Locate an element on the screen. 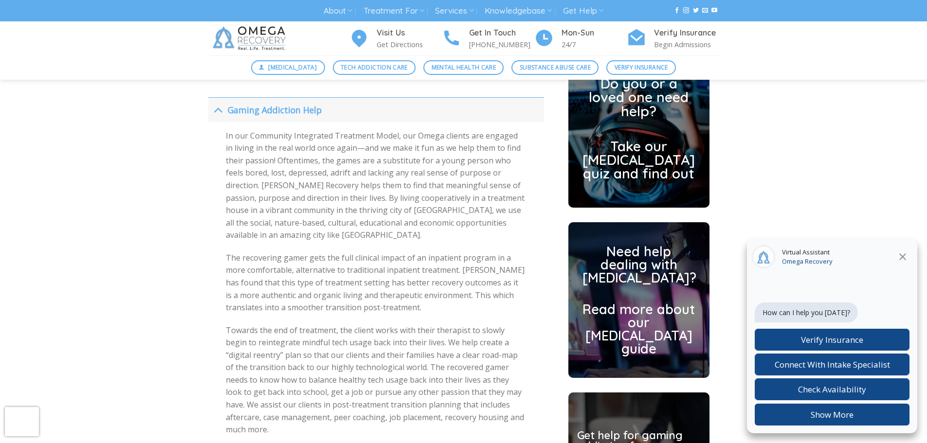 The height and width of the screenshot is (443, 927). h4: Mon-Sun is located at coordinates (594, 33).